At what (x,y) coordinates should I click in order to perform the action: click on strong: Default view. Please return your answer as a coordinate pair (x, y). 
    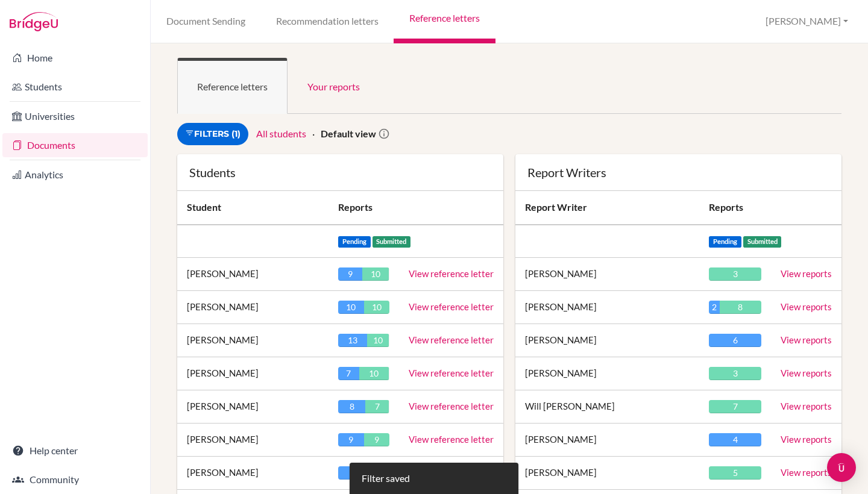
    Looking at the image, I should click on (349, 133).